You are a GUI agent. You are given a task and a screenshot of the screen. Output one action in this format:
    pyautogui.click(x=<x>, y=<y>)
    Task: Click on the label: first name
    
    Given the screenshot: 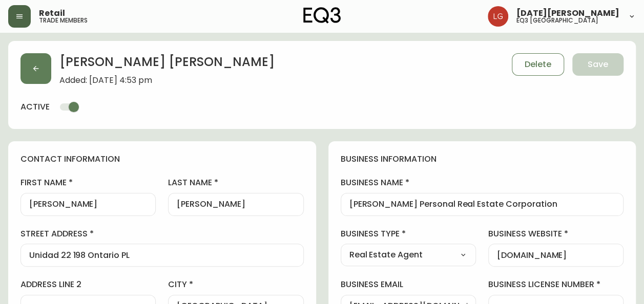 What is the action you would take?
    pyautogui.click(x=88, y=183)
    